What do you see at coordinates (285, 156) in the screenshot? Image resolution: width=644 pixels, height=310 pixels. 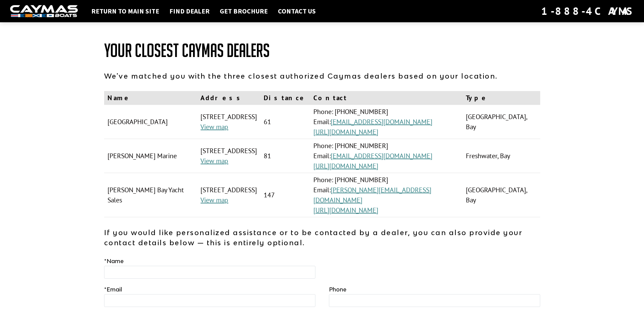 I see `td: 81` at bounding box center [285, 156].